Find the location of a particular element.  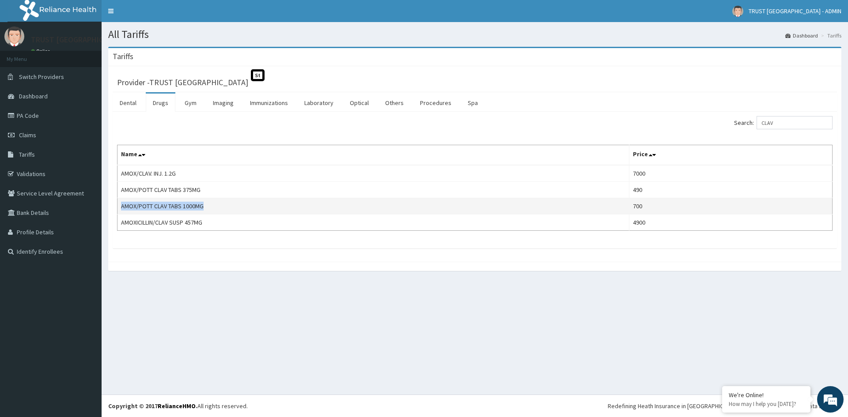

img: d_794563401_company_1708531726252_794563401 is located at coordinates (26, 55).